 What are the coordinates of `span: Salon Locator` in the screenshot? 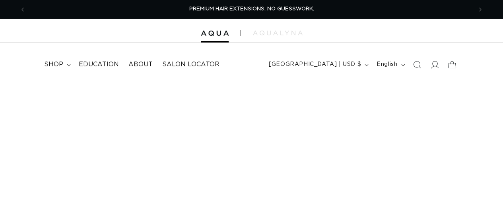 It's located at (191, 64).